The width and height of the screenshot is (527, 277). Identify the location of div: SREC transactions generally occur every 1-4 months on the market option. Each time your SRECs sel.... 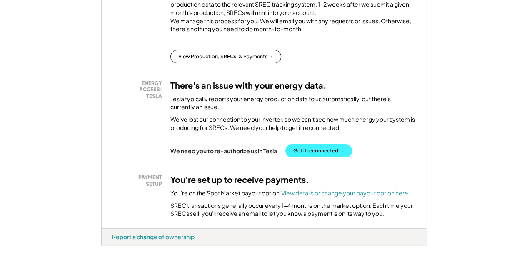
(293, 210).